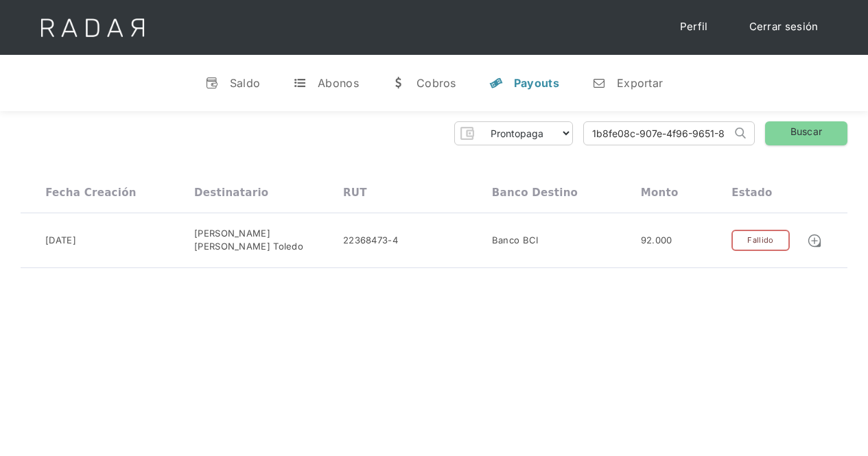  What do you see at coordinates (371, 241) in the screenshot?
I see `div: 22368473-4` at bounding box center [371, 241].